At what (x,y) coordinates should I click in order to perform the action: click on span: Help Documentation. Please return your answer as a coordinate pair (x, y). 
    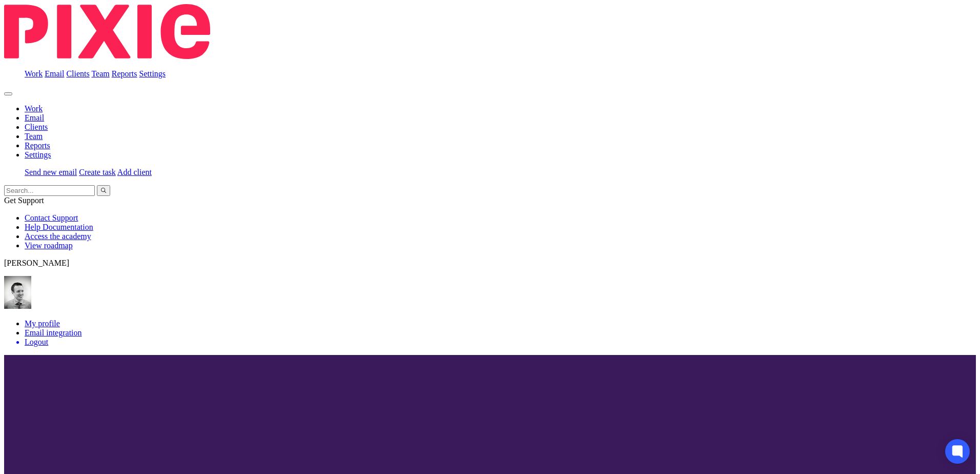
    Looking at the image, I should click on (59, 227).